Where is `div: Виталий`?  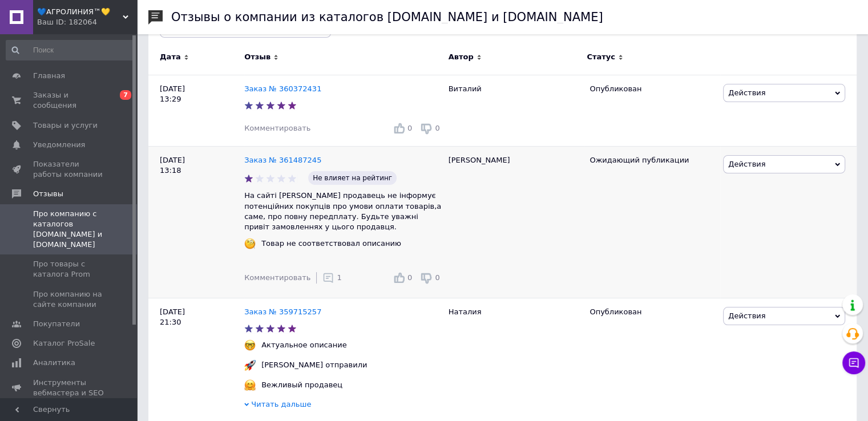
div: Виталий is located at coordinates (513, 110).